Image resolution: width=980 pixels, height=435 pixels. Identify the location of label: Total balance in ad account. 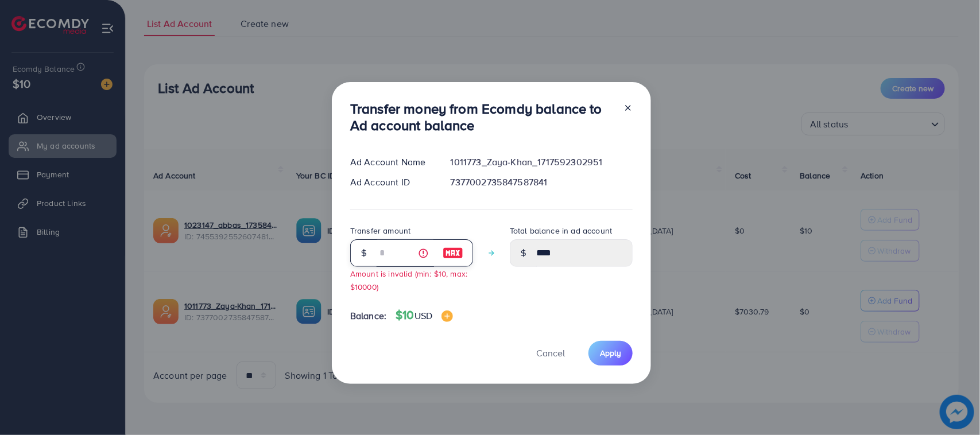
(560, 230).